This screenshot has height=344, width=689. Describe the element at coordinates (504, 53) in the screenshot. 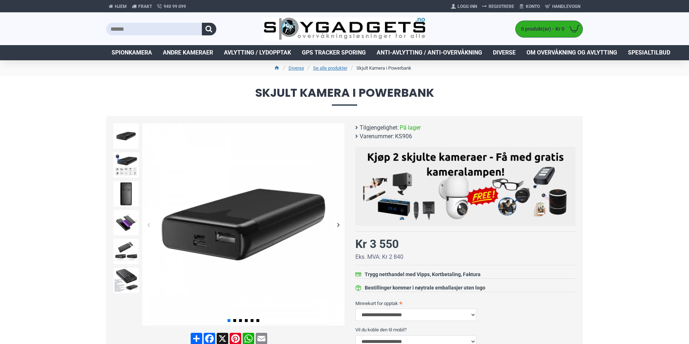

I see `span: Diverse` at that location.